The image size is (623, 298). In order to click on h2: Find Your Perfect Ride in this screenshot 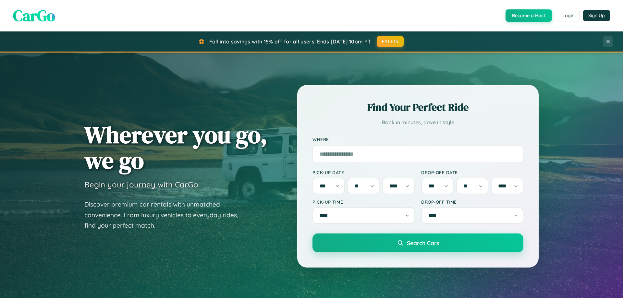, I will do `click(418, 107)`.